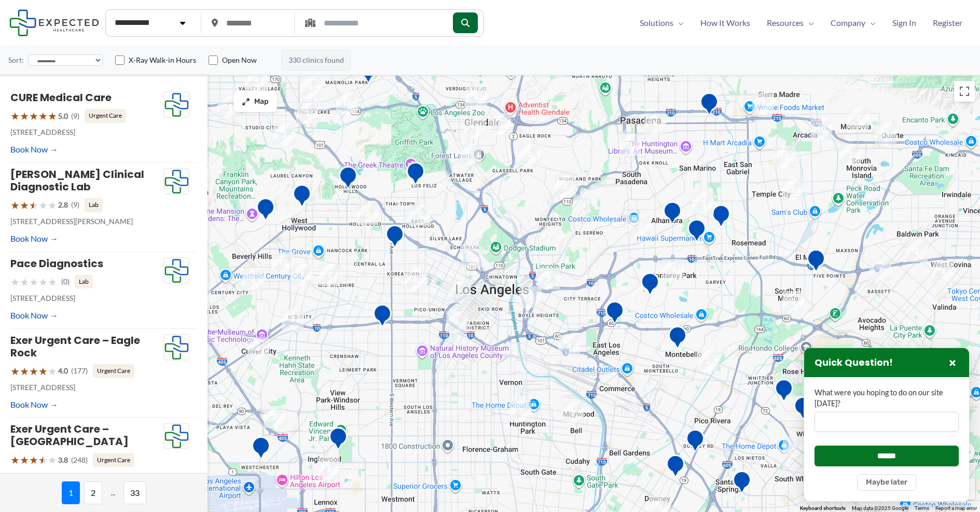 This screenshot has height=512, width=980. What do you see at coordinates (675, 468) in the screenshot?
I see `div: Downey MRI Center powered by RAYUS Radiology` at bounding box center [675, 468].